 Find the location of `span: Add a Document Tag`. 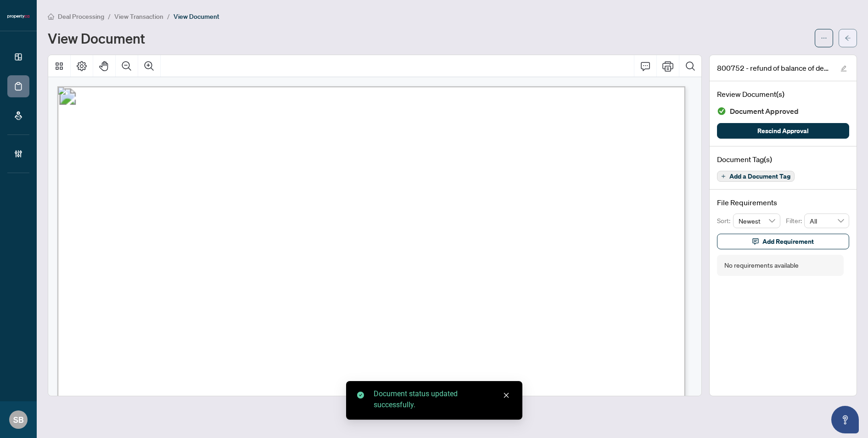

span: Add a Document Tag is located at coordinates (759, 176).